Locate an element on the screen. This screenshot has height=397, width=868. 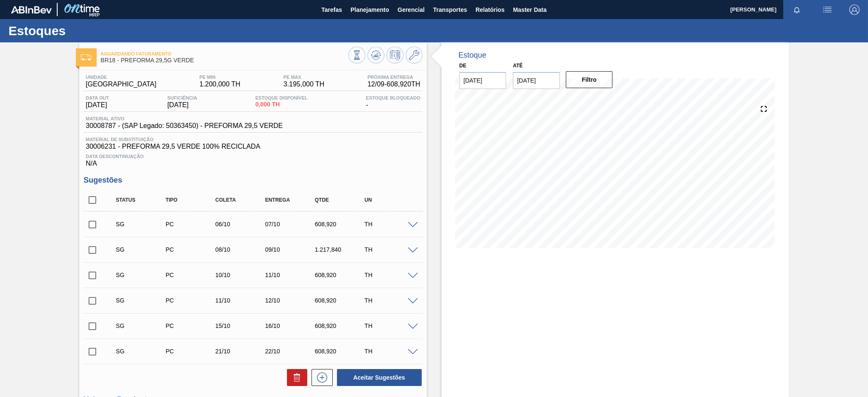
span: Transportes is located at coordinates (450, 10).